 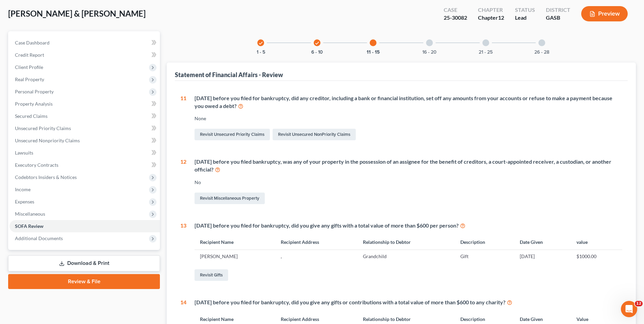 I want to click on a: Unsecured Priority Claims, so click(x=84, y=128).